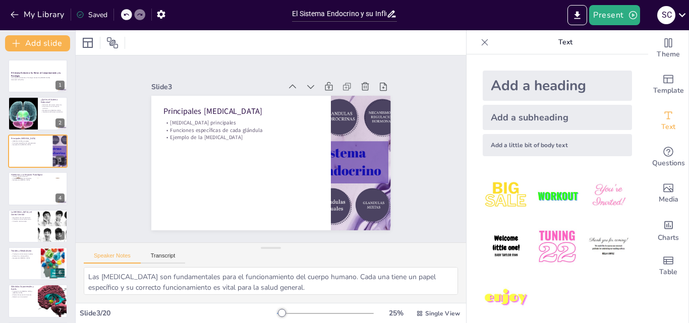 This screenshot has width=689, height=323. I want to click on div: Add ready made slides, so click(668, 85).